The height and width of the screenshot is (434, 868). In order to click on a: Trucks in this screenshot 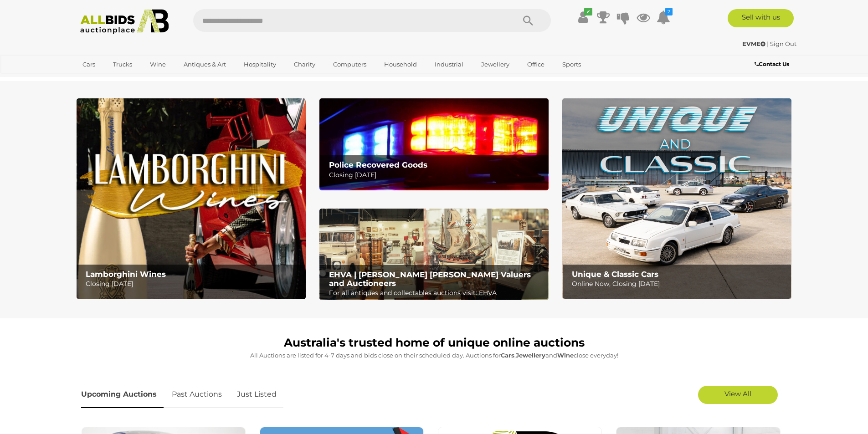, I will do `click(122, 64)`.